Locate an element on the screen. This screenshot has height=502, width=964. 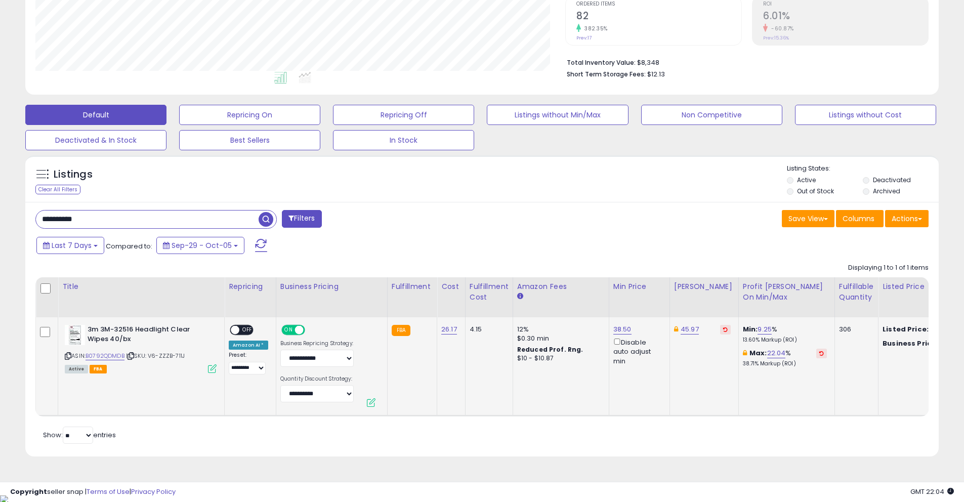
div: seller snap | | is located at coordinates (93, 492).